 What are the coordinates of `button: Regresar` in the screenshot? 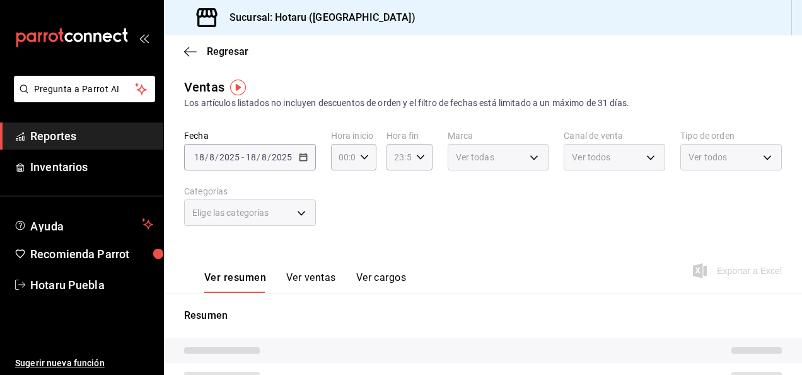 It's located at (216, 51).